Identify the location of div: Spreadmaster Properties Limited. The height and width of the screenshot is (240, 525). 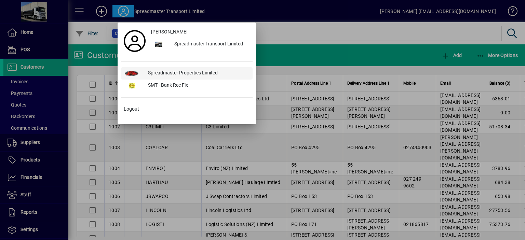
(197, 73).